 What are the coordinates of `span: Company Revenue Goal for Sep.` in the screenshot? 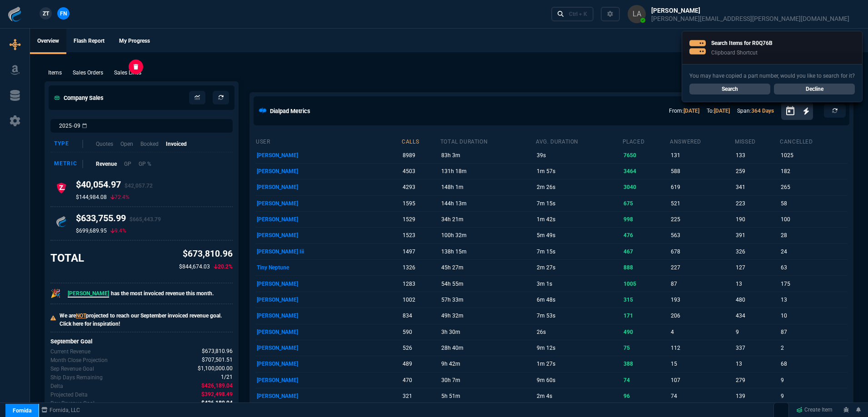 It's located at (215, 368).